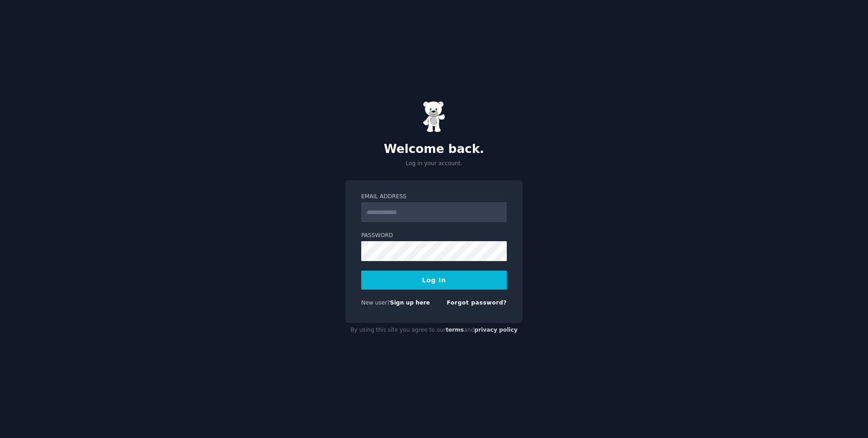 The height and width of the screenshot is (438, 868). Describe the element at coordinates (434, 330) in the screenshot. I see `div: By using this site you agree to our and` at that location.